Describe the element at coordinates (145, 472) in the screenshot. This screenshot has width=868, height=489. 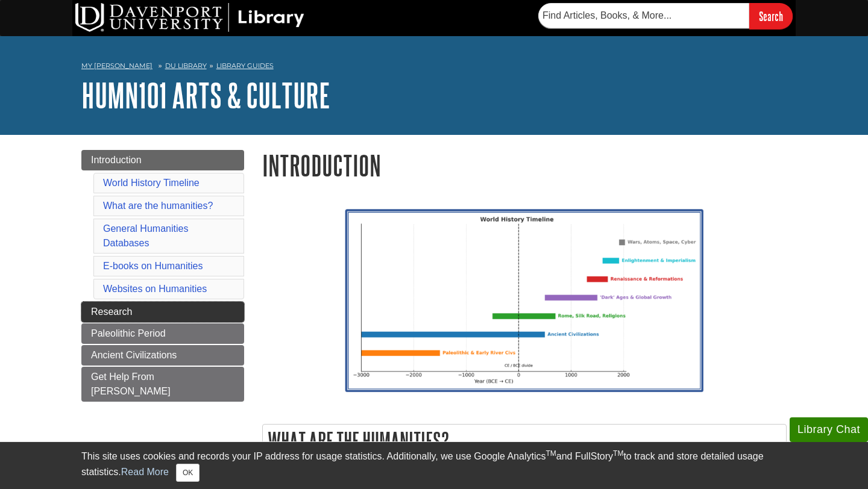
I see `a: Read More` at that location.